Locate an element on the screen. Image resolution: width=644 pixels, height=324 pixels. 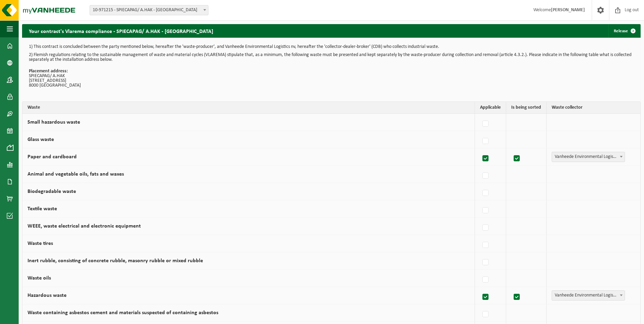
label: Waste tires is located at coordinates (40, 243).